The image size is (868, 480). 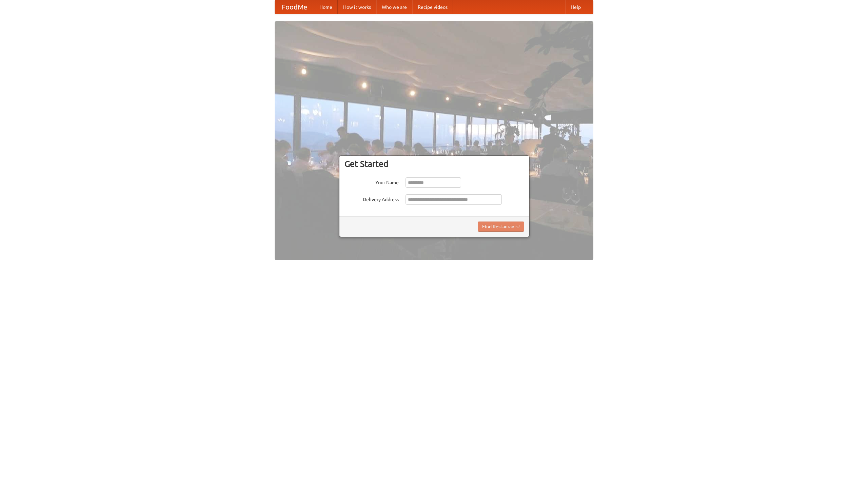 I want to click on a: FoodMe, so click(x=294, y=7).